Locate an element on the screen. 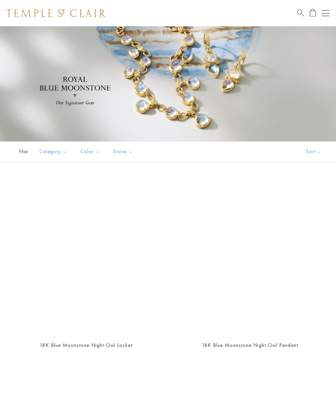  button: Stone is located at coordinates (123, 151).